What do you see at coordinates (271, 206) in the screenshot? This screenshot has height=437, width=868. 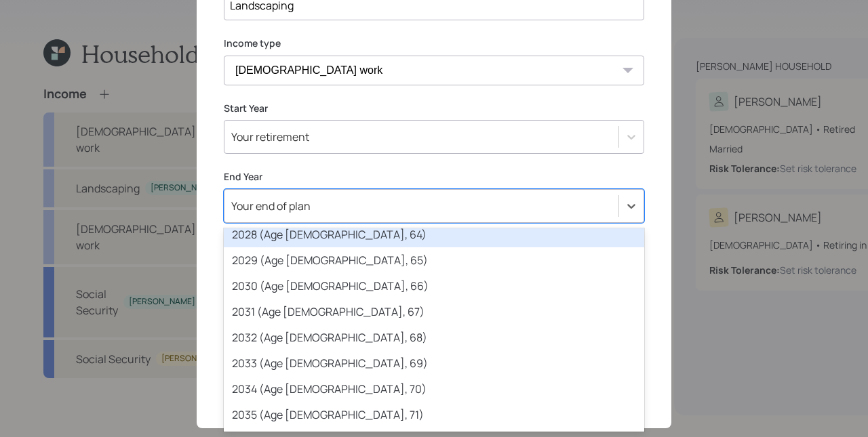 I see `div: Your end of plan` at bounding box center [271, 206].